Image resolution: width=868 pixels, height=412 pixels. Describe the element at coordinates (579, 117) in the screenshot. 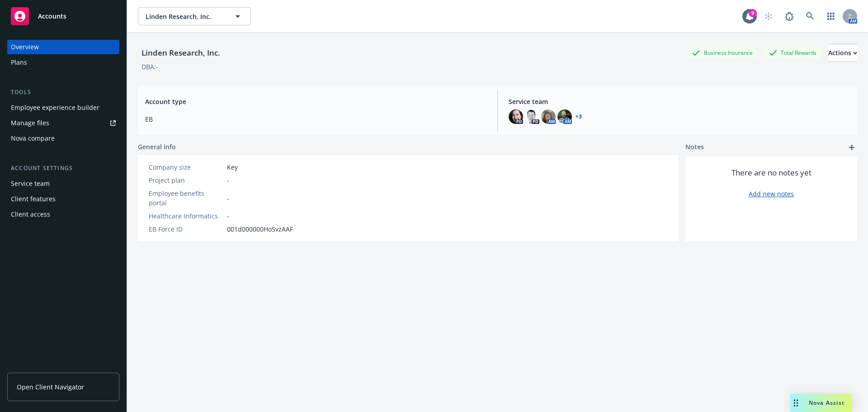

I see `a: +3` at that location.